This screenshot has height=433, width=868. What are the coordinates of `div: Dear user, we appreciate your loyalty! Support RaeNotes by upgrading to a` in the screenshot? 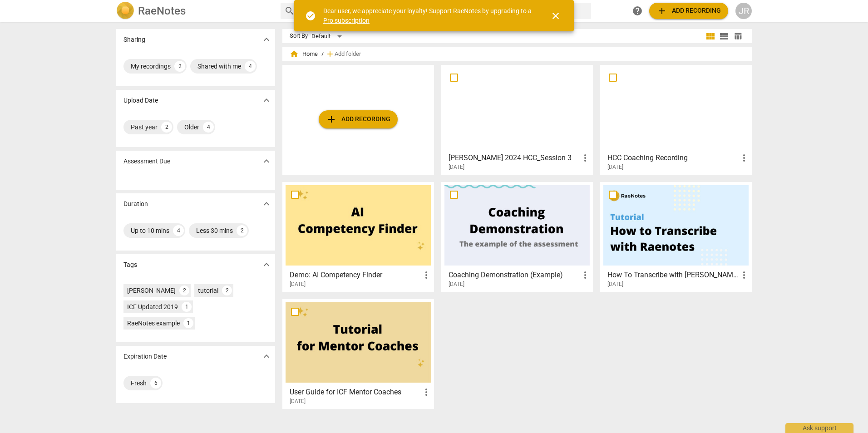 It's located at (429, 15).